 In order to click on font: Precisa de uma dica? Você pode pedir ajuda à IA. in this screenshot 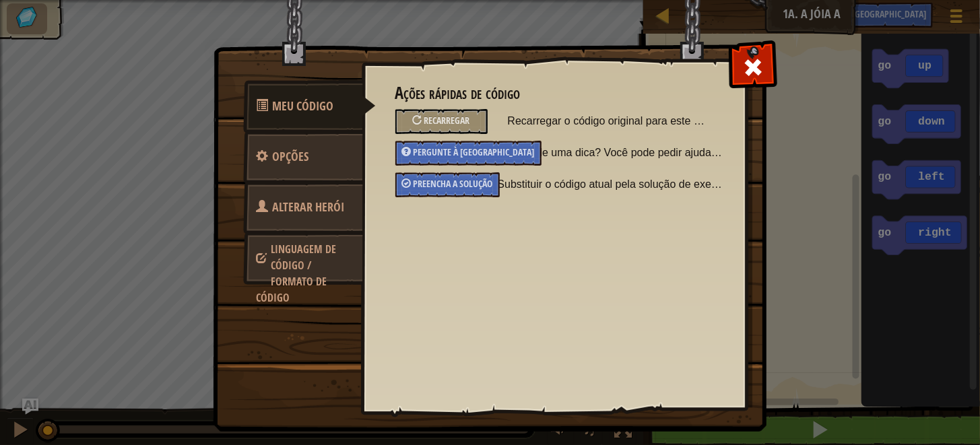, I will do `click(617, 152)`.